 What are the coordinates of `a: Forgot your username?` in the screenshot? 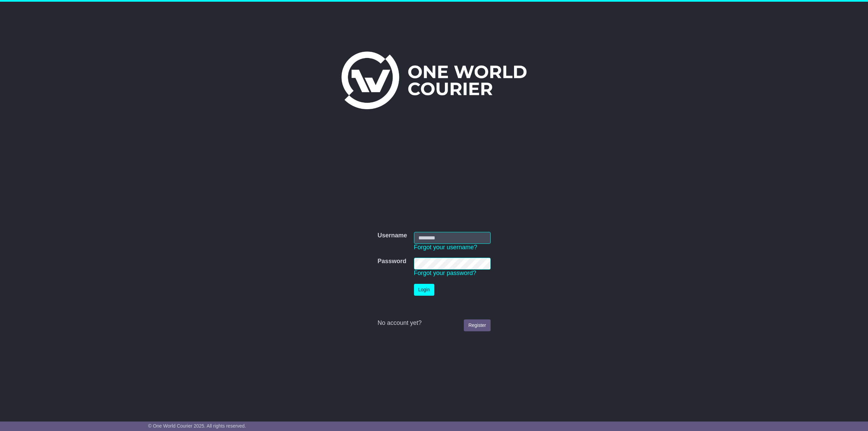 It's located at (446, 247).